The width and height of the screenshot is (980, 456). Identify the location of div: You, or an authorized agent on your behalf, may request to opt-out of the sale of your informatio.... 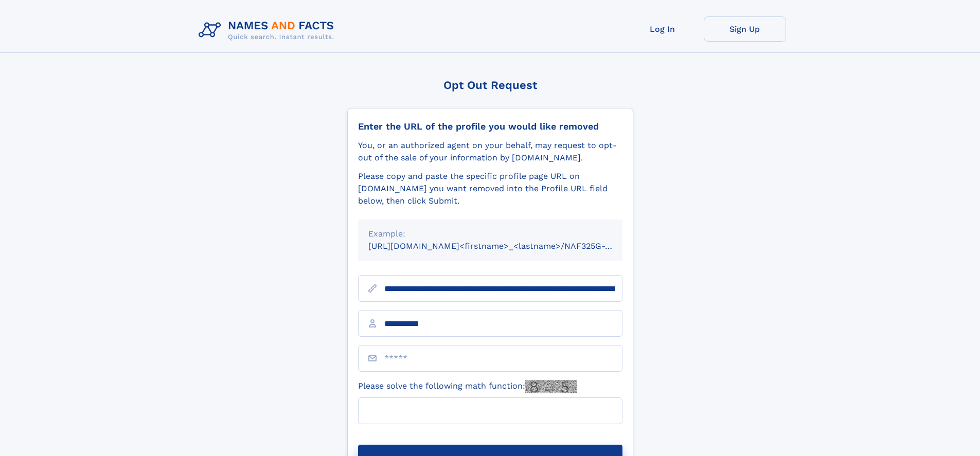
(490, 151).